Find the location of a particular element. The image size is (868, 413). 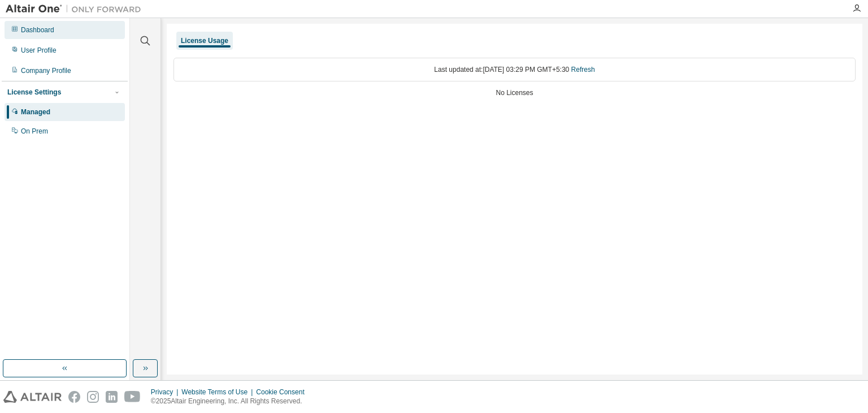

img: Altair One is located at coordinates (76, 9).